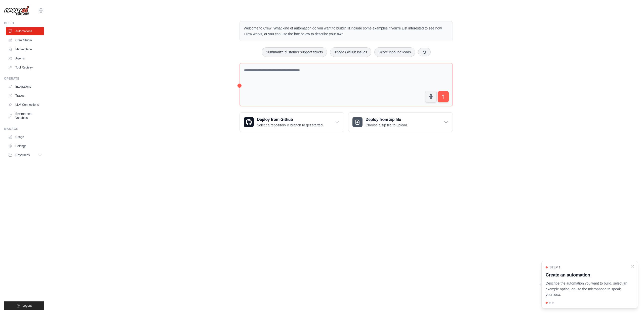 Image resolution: width=644 pixels, height=314 pixels. Describe the element at coordinates (25, 40) in the screenshot. I see `a: Crew Studio` at that location.